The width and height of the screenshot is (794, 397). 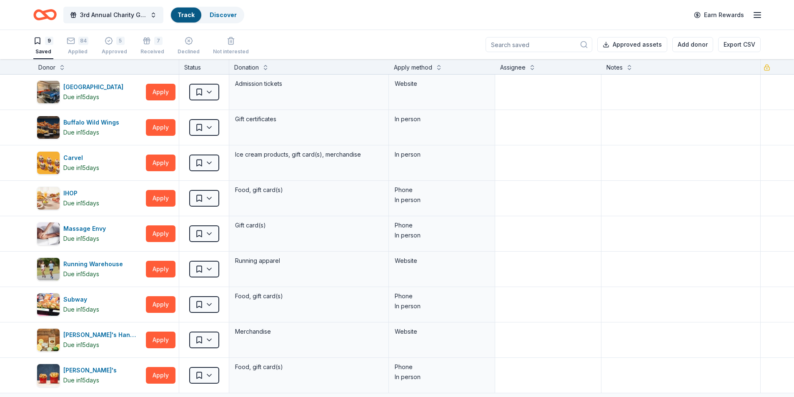 I want to click on img: Image for Subway, so click(x=48, y=305).